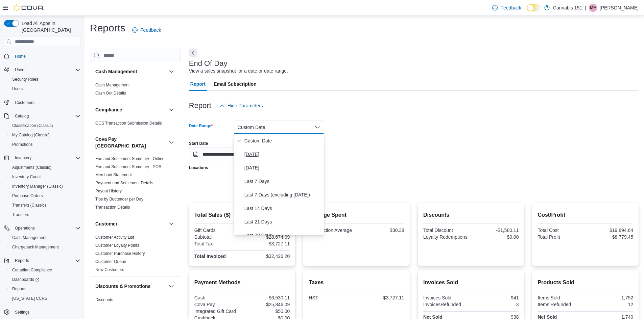 The height and width of the screenshot is (319, 644). What do you see at coordinates (283, 236) in the screenshot?
I see `span: Last 30 Days` at bounding box center [283, 236].